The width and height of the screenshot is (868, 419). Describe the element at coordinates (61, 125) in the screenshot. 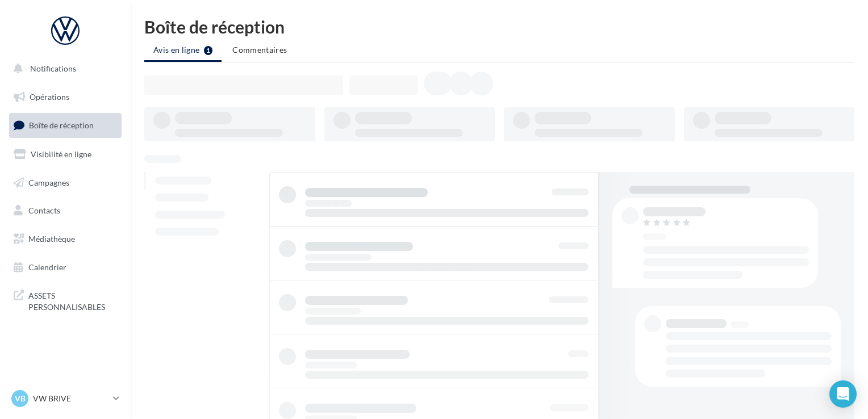

I see `span: Boîte de réception` at that location.